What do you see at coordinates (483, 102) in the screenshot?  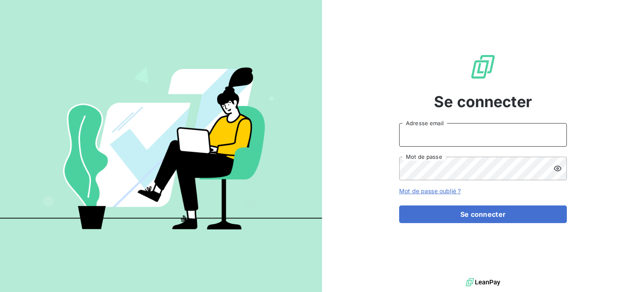 I see `span: Se connecter` at bounding box center [483, 102].